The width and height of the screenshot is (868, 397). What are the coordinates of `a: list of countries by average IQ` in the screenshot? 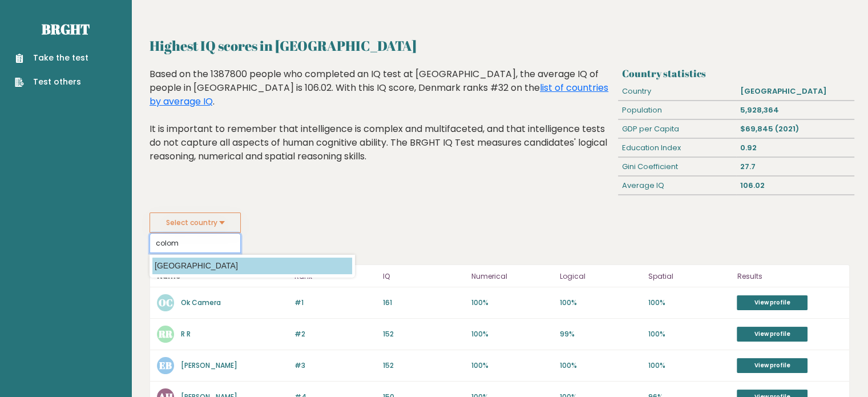 It's located at (379, 94).